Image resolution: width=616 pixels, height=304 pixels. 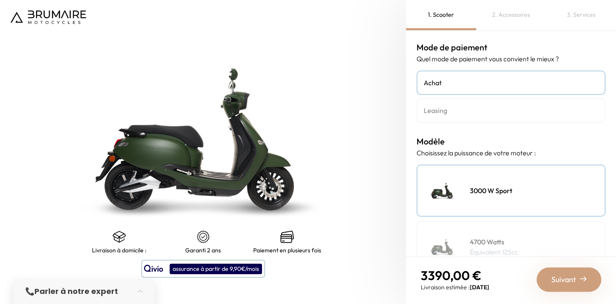 What do you see at coordinates (455, 287) in the screenshot?
I see `p: Livraison estimée :` at bounding box center [455, 287].